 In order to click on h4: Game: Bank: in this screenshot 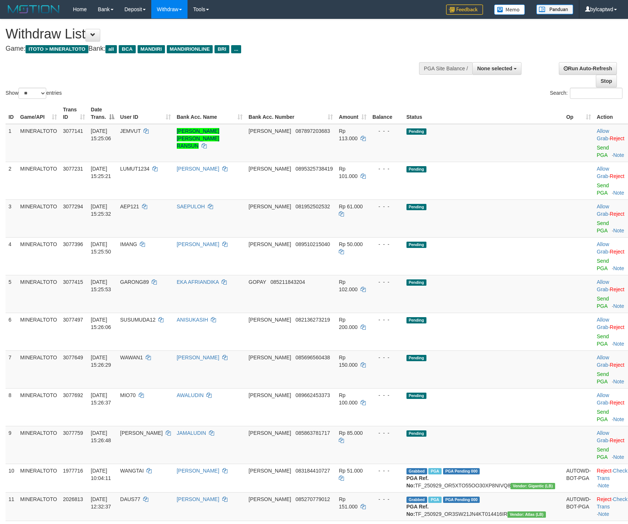, I will do `click(208, 49)`.